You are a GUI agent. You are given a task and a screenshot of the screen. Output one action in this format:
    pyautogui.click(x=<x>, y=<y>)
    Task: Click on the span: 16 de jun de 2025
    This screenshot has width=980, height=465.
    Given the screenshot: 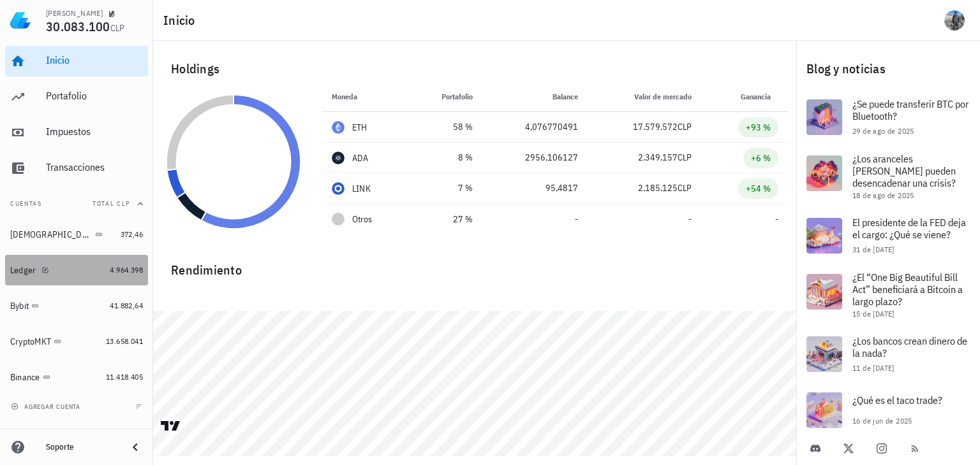 What is the action you would take?
    pyautogui.click(x=882, y=421)
    